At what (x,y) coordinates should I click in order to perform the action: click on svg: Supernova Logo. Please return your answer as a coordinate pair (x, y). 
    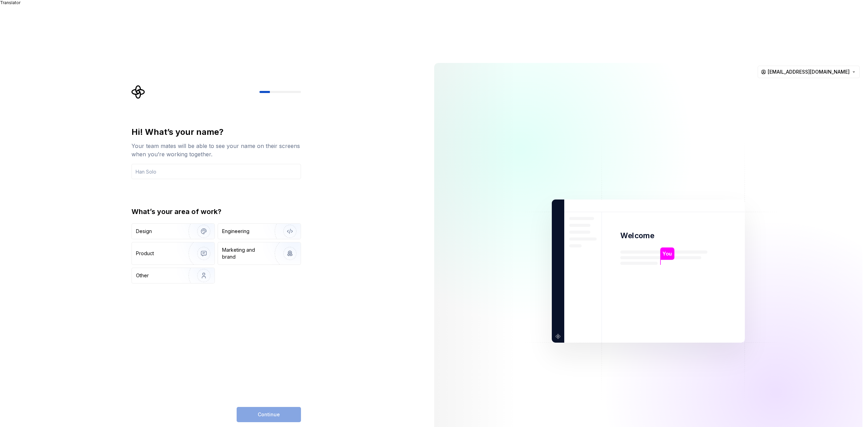
    Looking at the image, I should click on (138, 92).